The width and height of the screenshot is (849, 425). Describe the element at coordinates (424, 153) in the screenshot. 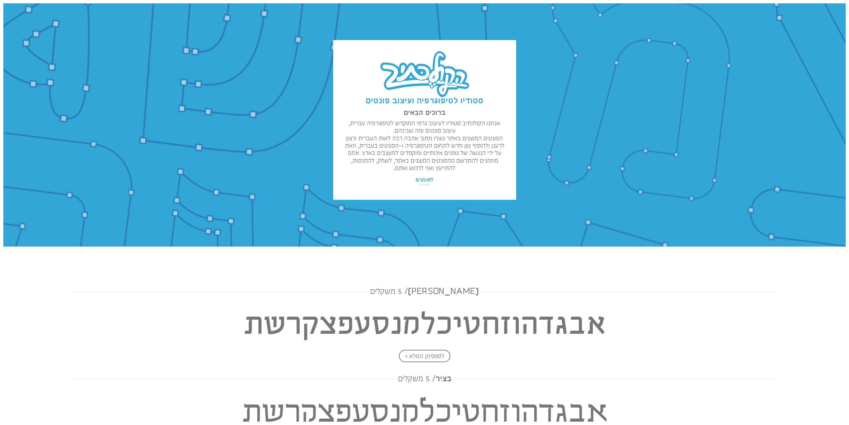

I see `p: הפונטים המוצגים באתר נוצרו מתוך אהבה רבה לאות העברית ורצון לרענן ולהוסיף גוון חדש לתחום הטיפוגרפי...` at that location.